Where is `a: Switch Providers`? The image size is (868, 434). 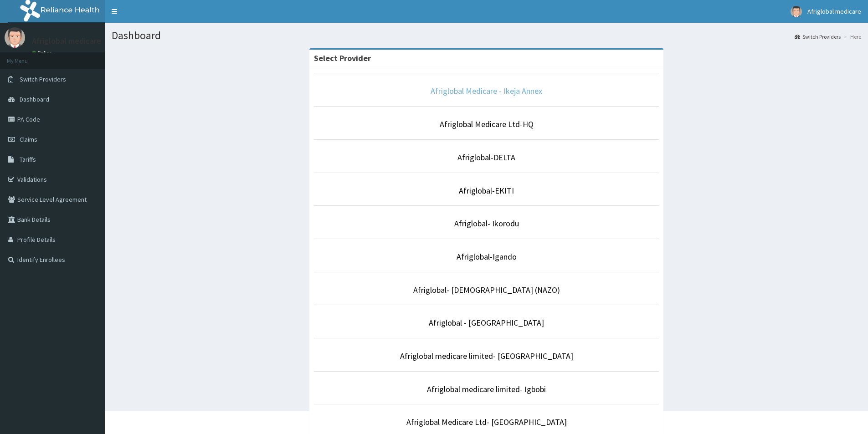
a: Switch Providers is located at coordinates (817, 37).